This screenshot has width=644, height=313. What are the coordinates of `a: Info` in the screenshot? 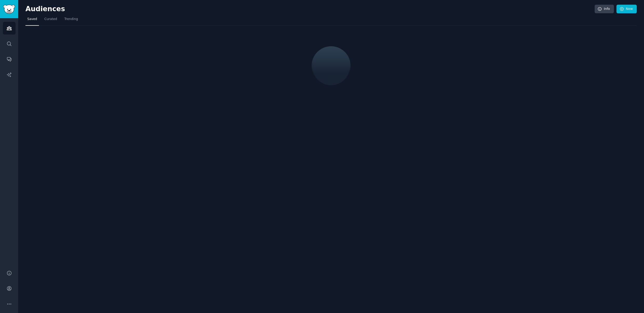 It's located at (605, 9).